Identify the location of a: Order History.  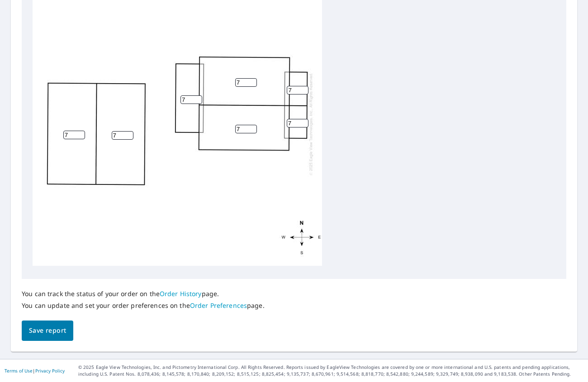
(180, 294).